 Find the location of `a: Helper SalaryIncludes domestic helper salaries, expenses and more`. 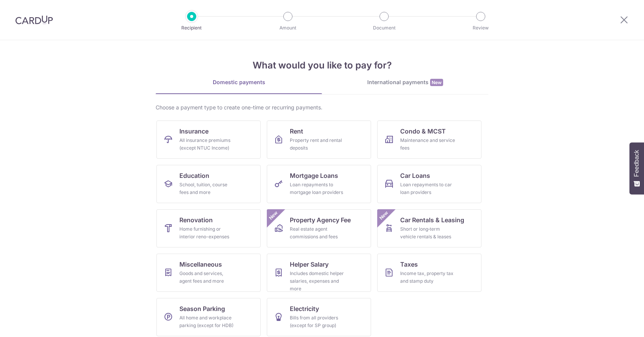

a: Helper SalaryIncludes domestic helper salaries, expenses and more is located at coordinates (319, 273).